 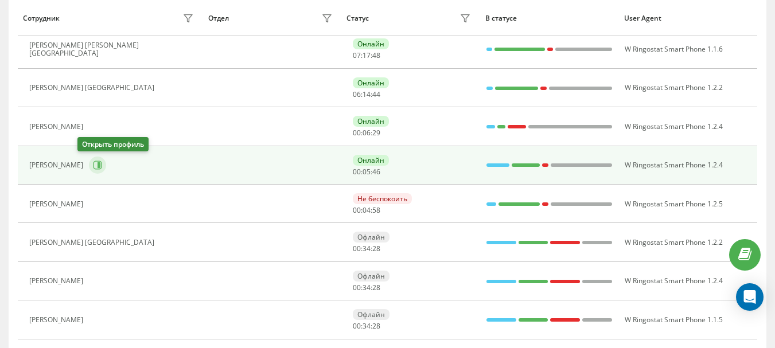 I want to click on div: Статус, so click(x=357, y=18).